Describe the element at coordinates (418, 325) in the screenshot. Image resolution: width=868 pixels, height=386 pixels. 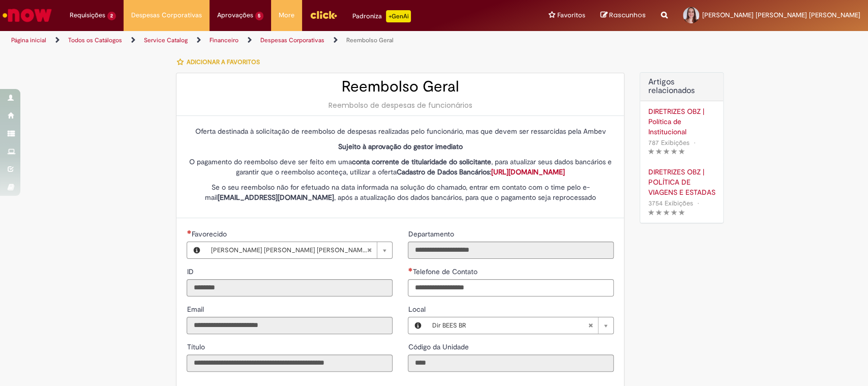
I see `button: Local, Visualizar este registro Dir BEES BR` at that location.